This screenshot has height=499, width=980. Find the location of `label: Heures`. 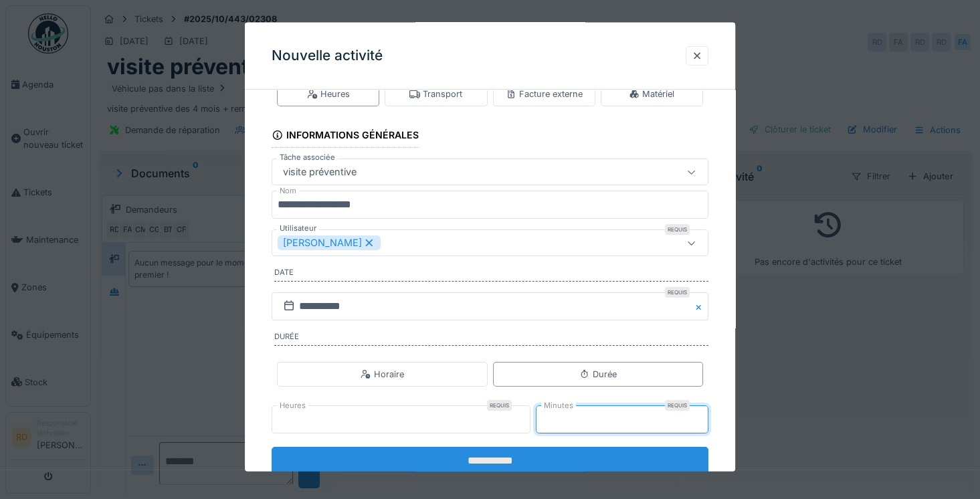

label: Heures is located at coordinates (292, 405).